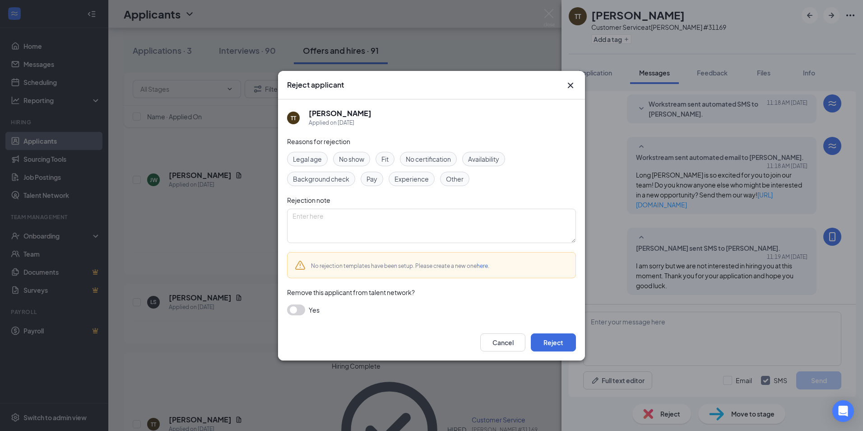 The image size is (863, 431). Describe the element at coordinates (482, 266) in the screenshot. I see `a: here` at that location.